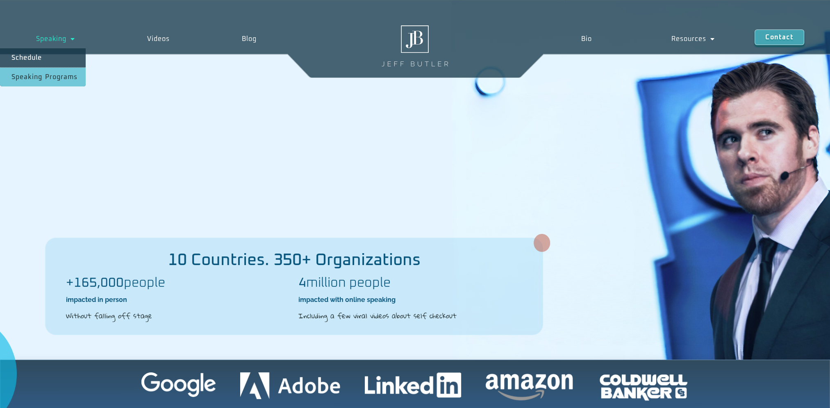 Image resolution: width=830 pixels, height=408 pixels. What do you see at coordinates (249, 39) in the screenshot?
I see `a: Blog` at bounding box center [249, 39].